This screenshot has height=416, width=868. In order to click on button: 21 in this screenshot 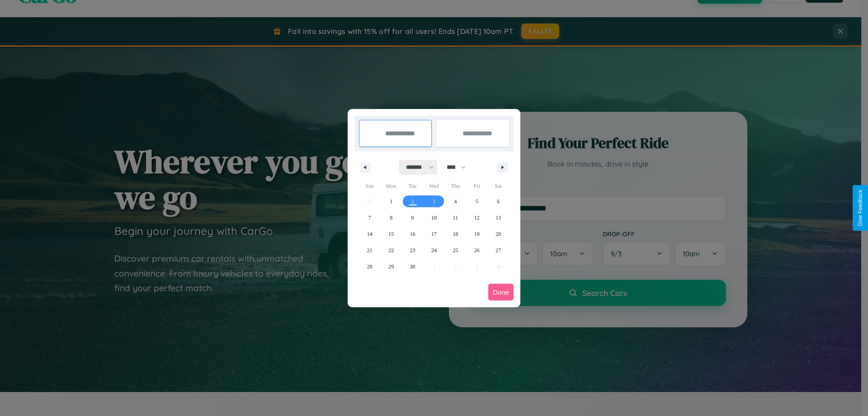, I will do `click(369, 250)`.